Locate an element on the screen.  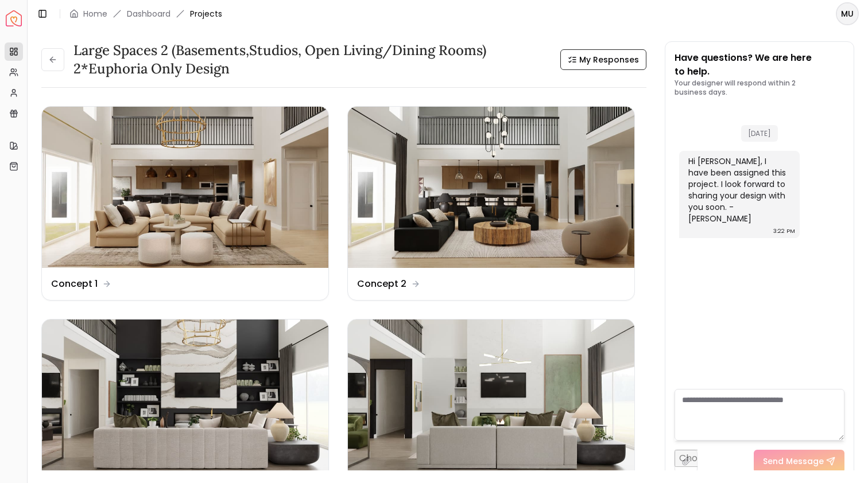
img: Concept 1 is located at coordinates (185, 187).